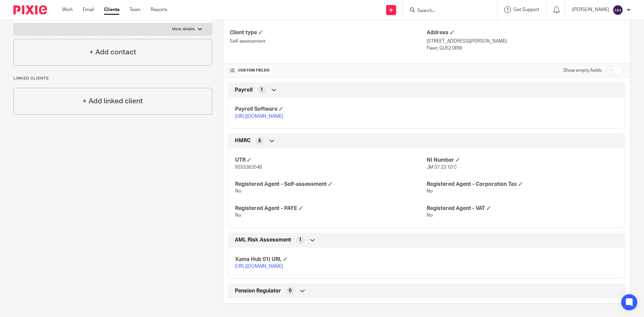 The image size is (644, 317). I want to click on h4: Payroll Software, so click(331, 109).